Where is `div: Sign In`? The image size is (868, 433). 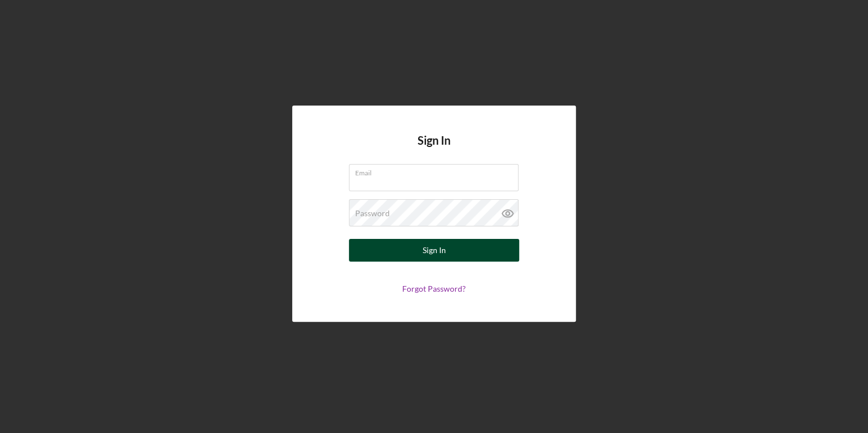 div: Sign In is located at coordinates (434, 250).